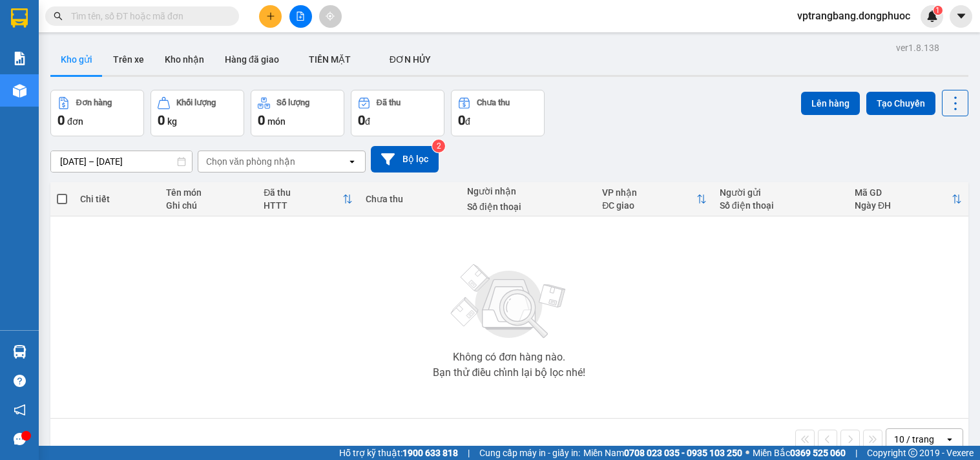 The image size is (980, 460). Describe the element at coordinates (277, 122) in the screenshot. I see `span: món` at that location.